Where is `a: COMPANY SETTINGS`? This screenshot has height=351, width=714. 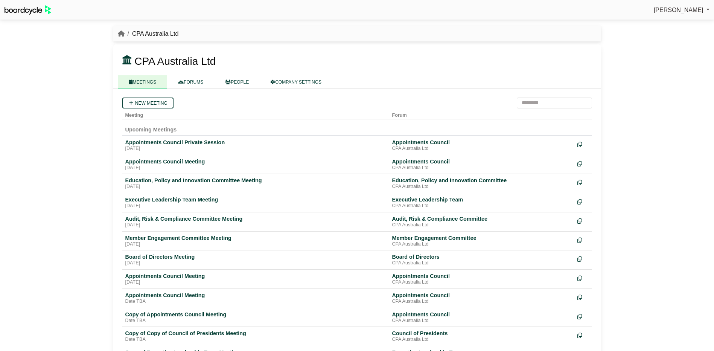 a: COMPANY SETTINGS is located at coordinates (296, 82).